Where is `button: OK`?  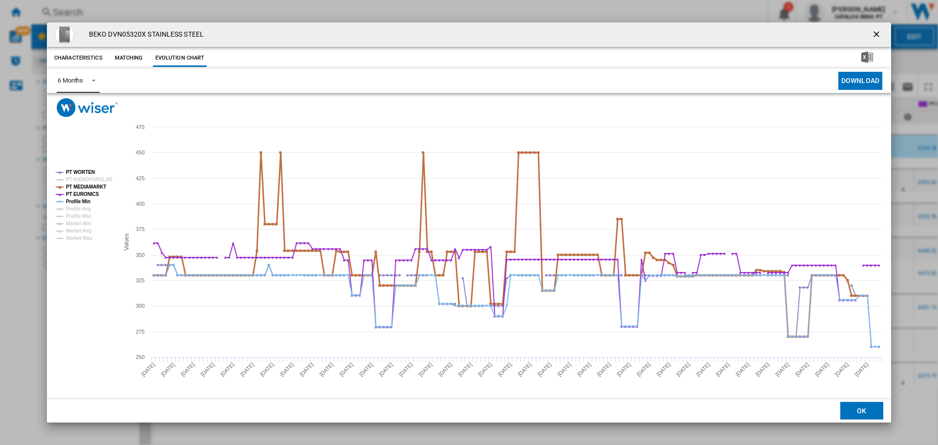 button: OK is located at coordinates (862, 411).